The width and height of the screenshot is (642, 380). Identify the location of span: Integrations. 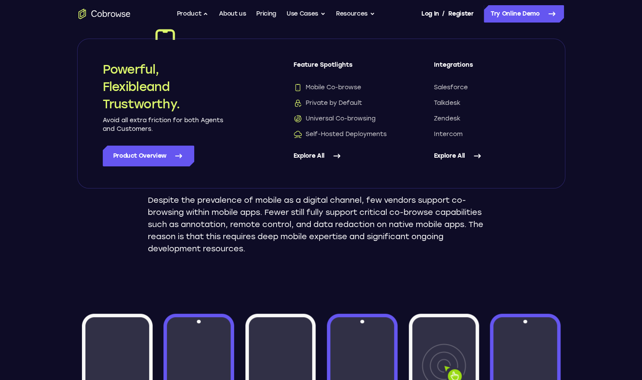
(487, 68).